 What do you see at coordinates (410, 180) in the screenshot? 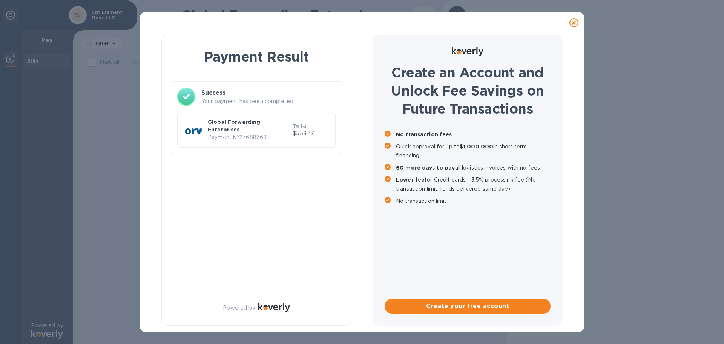
I see `b: Lower fee` at bounding box center [410, 180].